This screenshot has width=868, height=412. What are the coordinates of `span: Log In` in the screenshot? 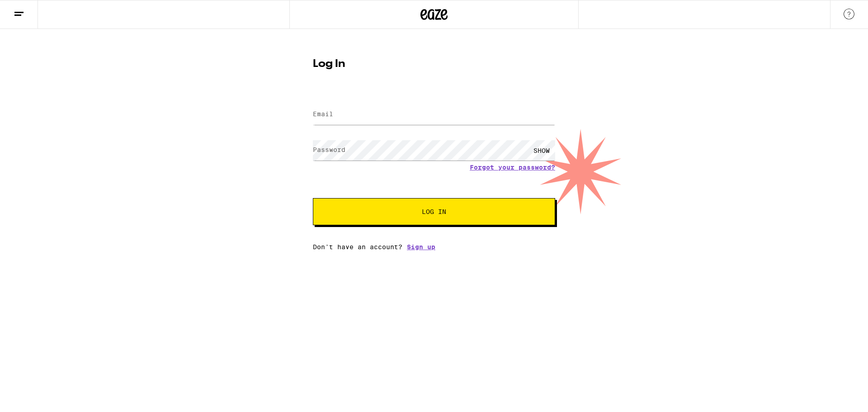 It's located at (434, 211).